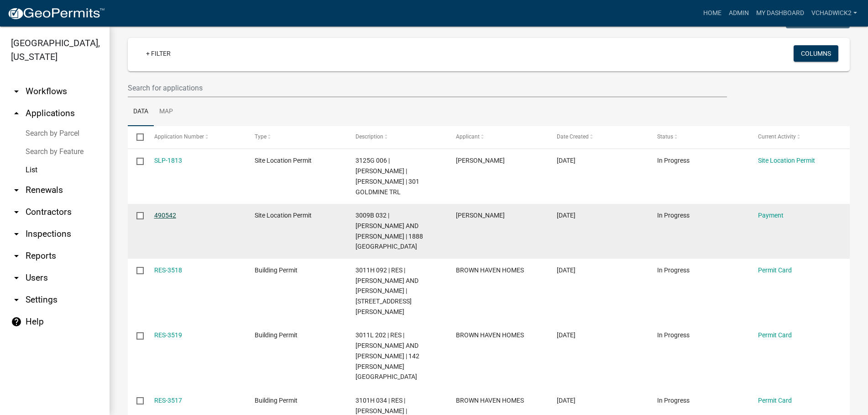  I want to click on button: Columns, so click(816, 53).